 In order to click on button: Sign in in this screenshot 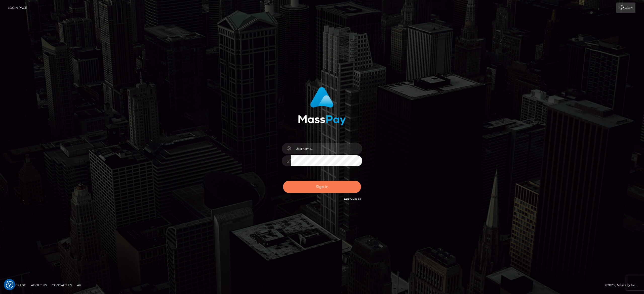, I will do `click(322, 187)`.